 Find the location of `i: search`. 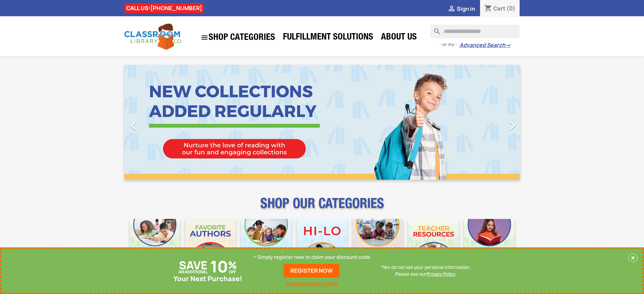

i: search is located at coordinates (434, 29).